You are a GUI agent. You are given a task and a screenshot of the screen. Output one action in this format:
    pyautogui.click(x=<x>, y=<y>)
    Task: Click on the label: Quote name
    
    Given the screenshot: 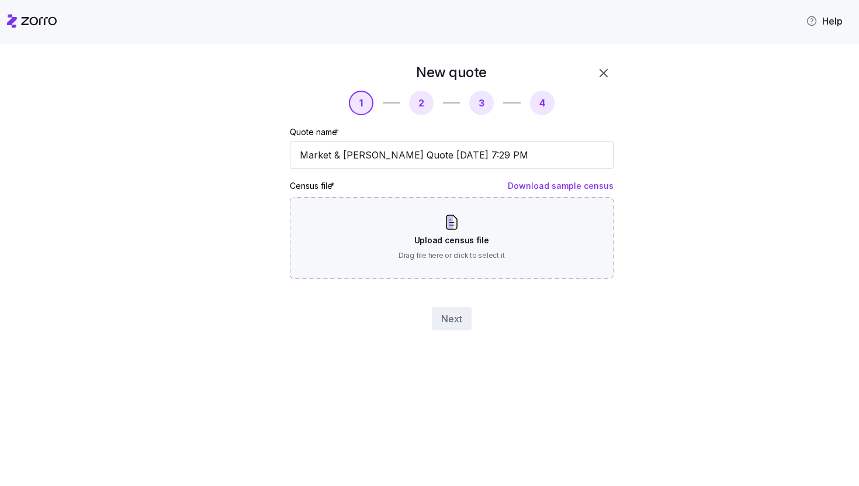 What is the action you would take?
    pyautogui.click(x=316, y=132)
    